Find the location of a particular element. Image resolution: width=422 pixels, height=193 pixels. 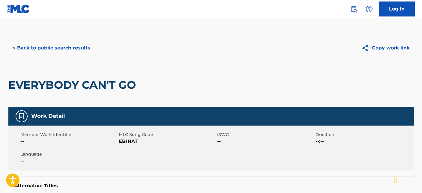

a: Log In is located at coordinates (397, 9).